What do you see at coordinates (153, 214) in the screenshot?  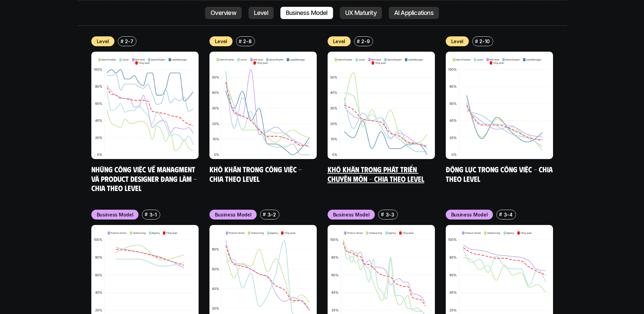 I see `p: 3-1` at bounding box center [153, 214].